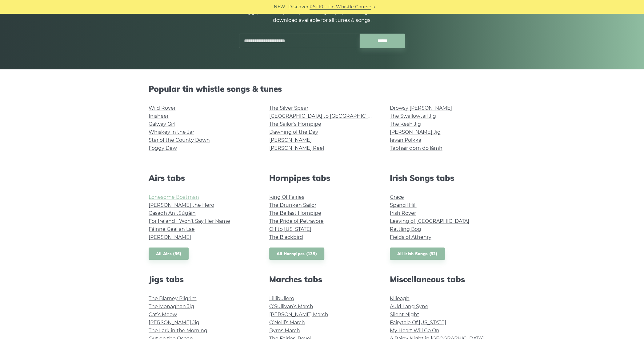 This screenshot has height=339, width=644. What do you see at coordinates (411, 237) in the screenshot?
I see `a: Fields of Athenry` at bounding box center [411, 237].